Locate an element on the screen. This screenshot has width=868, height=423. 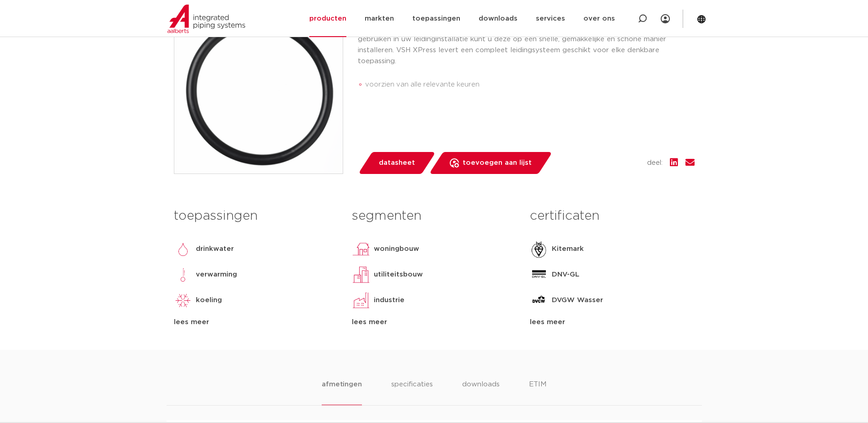
img: DNV-GL is located at coordinates (539, 275).